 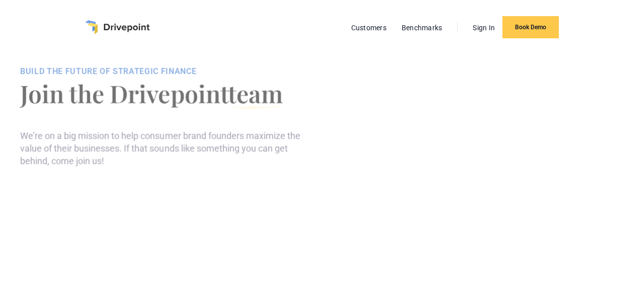 I want to click on span: team, so click(x=255, y=93).